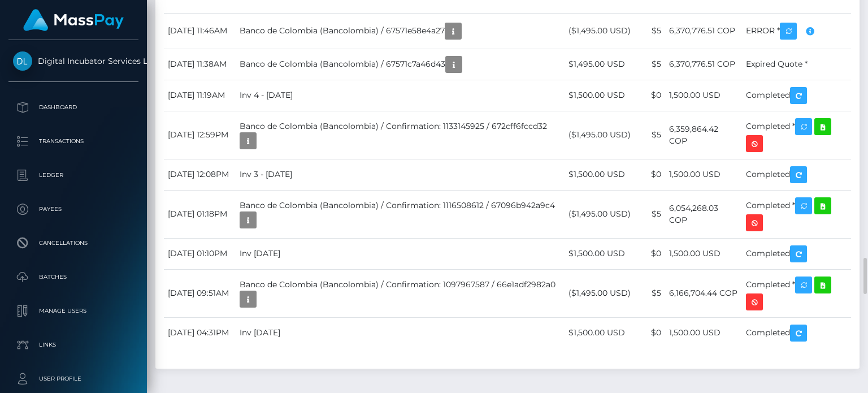 Image resolution: width=868 pixels, height=393 pixels. I want to click on a: Transactions, so click(74, 142).